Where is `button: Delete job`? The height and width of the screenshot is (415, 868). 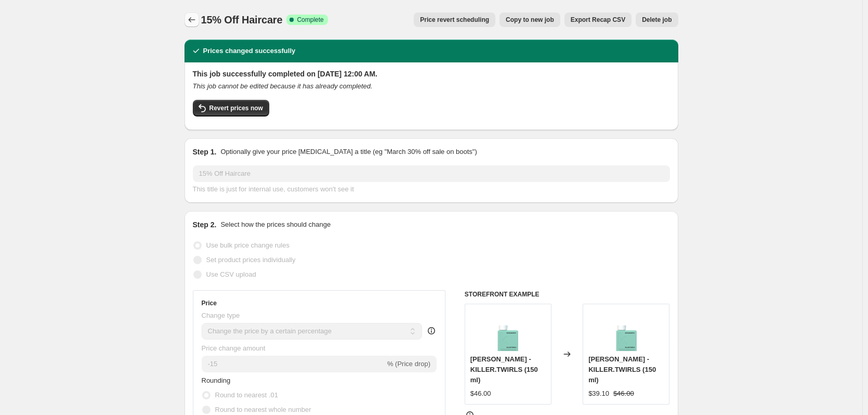 button: Delete job is located at coordinates (657, 20).